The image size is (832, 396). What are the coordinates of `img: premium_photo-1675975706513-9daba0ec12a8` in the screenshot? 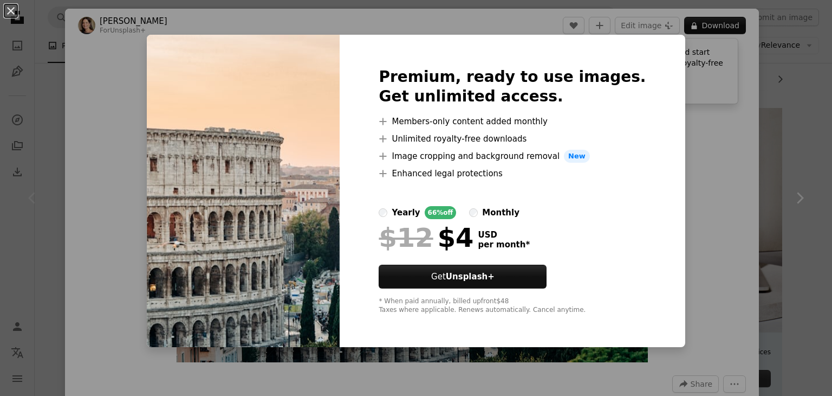 It's located at (243, 191).